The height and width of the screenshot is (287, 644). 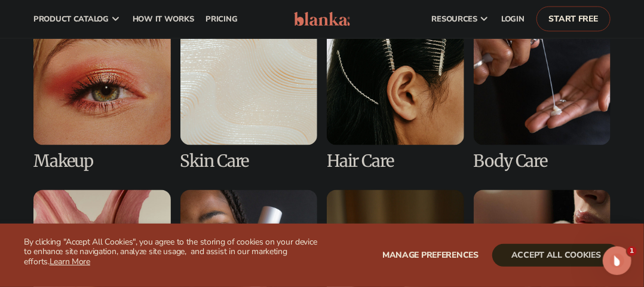 What do you see at coordinates (173, 252) in the screenshot?
I see `p: By clicking "Accept All Cookies", you agree to the storing of cookies on your device to enhance s...` at bounding box center [173, 252].